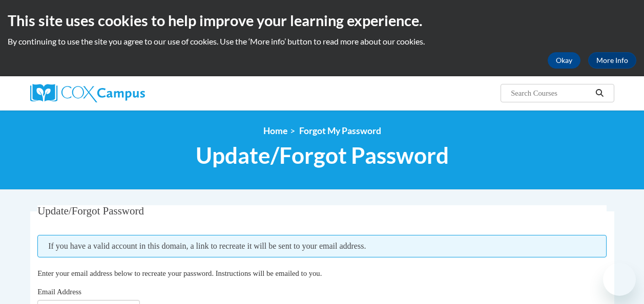 The height and width of the screenshot is (304, 644). Describe the element at coordinates (179, 273) in the screenshot. I see `span: Enter your email address below to recreate your password. Instructions will be emailed to you.` at that location.